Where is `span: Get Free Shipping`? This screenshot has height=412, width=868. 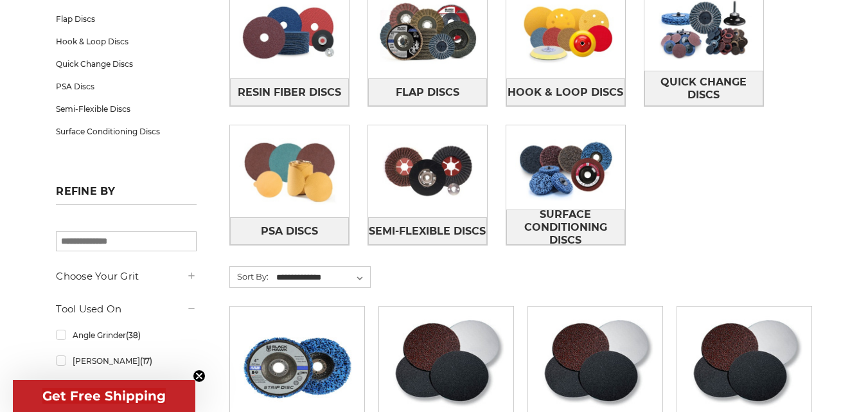
span: Get Free Shipping is located at coordinates (104, 396).